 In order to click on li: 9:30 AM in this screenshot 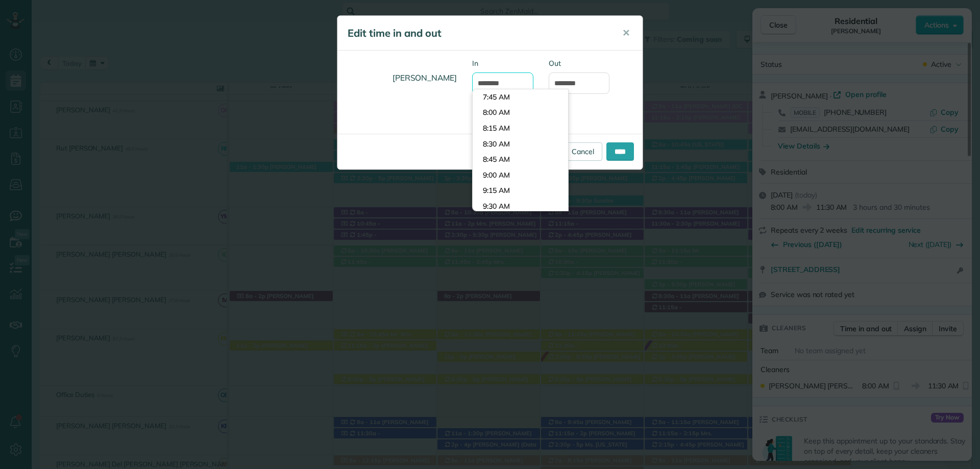, I will do `click(521, 206)`.